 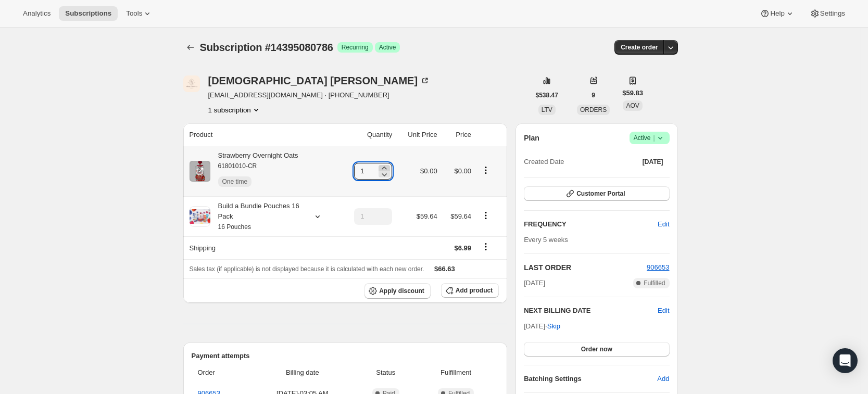 What do you see at coordinates (593, 110) in the screenshot?
I see `span: ORDERS` at bounding box center [593, 110].